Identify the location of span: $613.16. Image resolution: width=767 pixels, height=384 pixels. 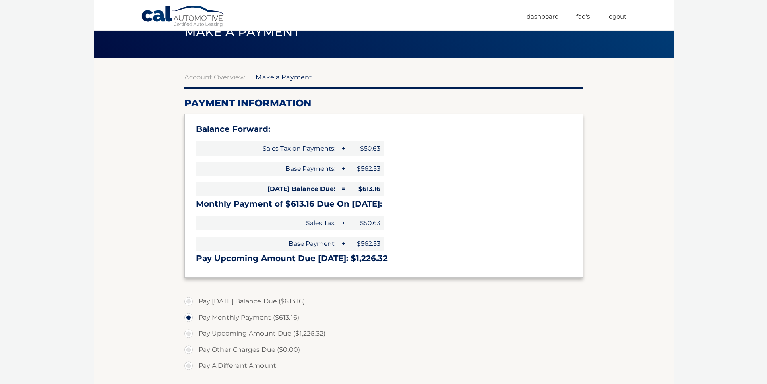
(366, 189).